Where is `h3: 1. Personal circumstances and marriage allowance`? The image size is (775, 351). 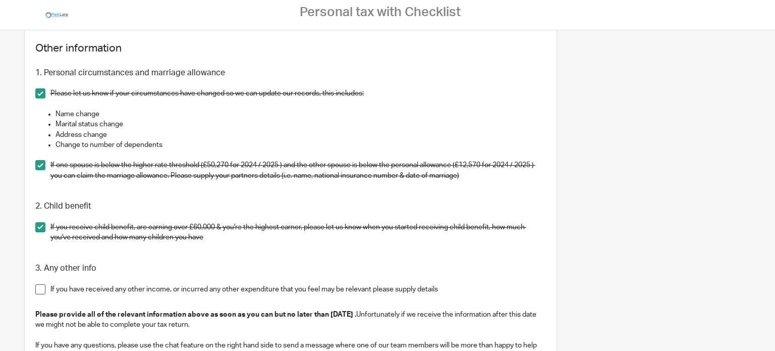
h3: 1. Personal circumstances and marriage allowance is located at coordinates (291, 73).